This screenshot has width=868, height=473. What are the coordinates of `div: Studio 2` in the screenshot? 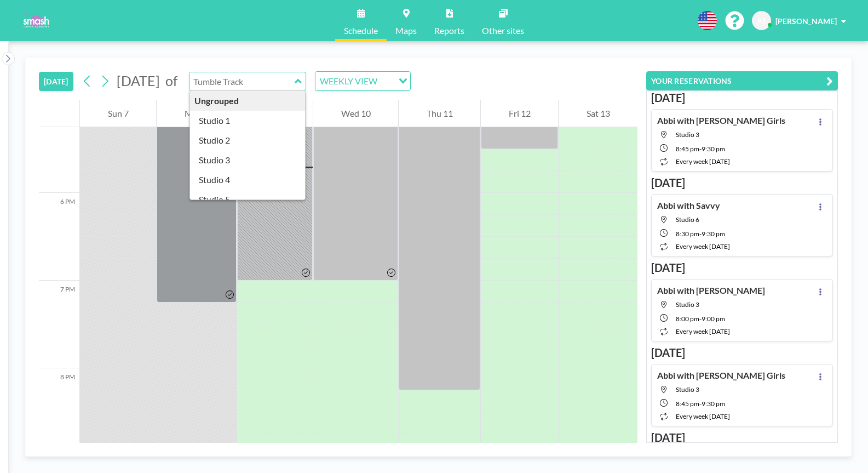 It's located at (247, 140).